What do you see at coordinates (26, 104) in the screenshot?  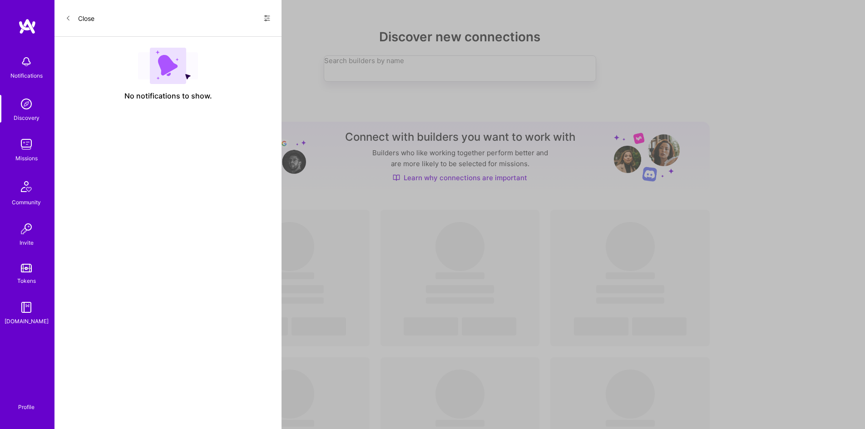 I see `img: discovery` at bounding box center [26, 104].